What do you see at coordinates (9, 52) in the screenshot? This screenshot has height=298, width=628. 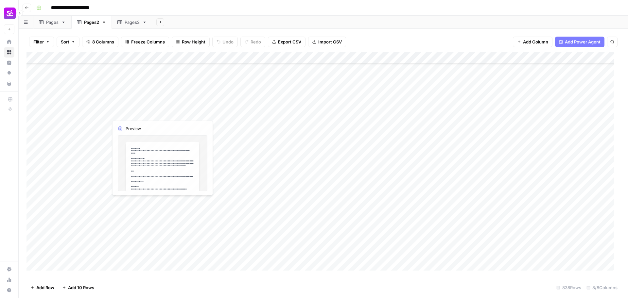 I see `a: Browse` at bounding box center [9, 52].